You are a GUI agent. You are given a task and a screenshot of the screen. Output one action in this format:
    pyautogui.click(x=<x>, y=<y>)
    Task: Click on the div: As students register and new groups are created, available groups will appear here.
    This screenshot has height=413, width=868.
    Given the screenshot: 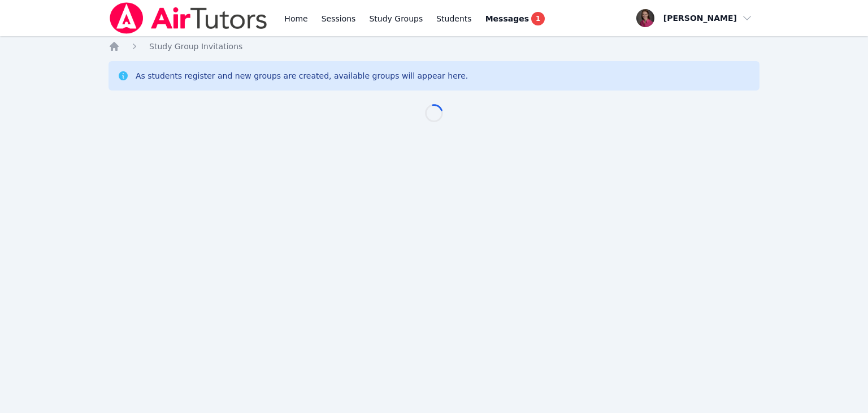 What is the action you would take?
    pyautogui.click(x=302, y=76)
    